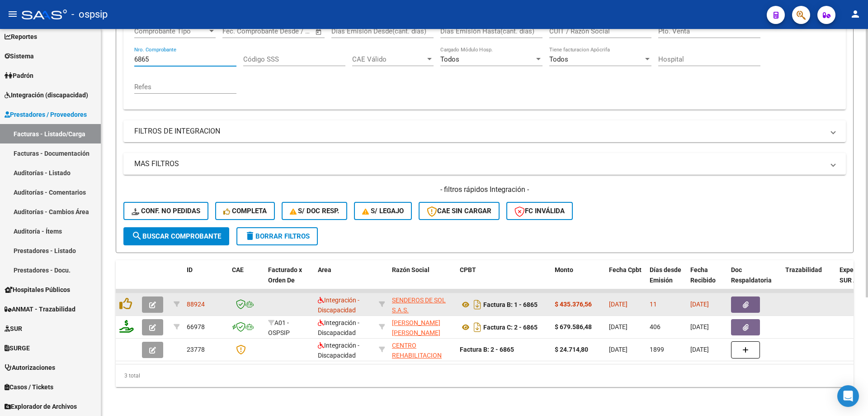 This screenshot has width=868, height=416. What do you see at coordinates (479, 164) in the screenshot?
I see `mat-panel-title: MAS FILTROS` at bounding box center [479, 164].